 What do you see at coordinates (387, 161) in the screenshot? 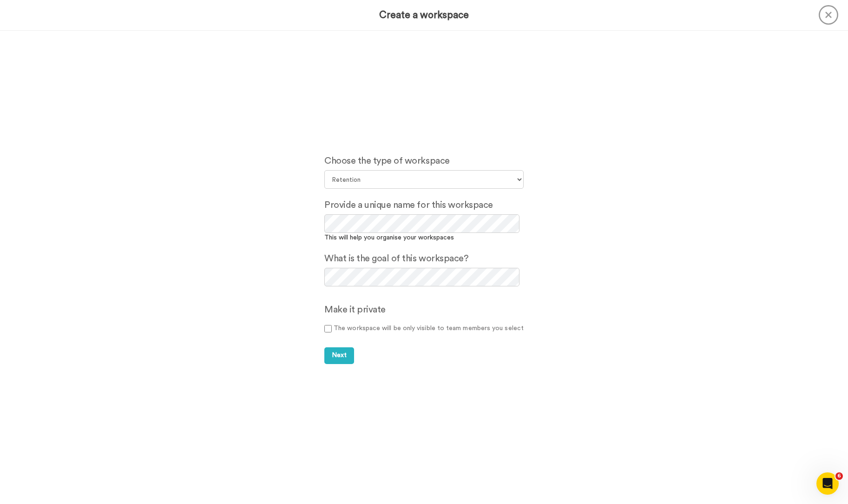
I see `label: Choose the type of workspace` at bounding box center [387, 161].